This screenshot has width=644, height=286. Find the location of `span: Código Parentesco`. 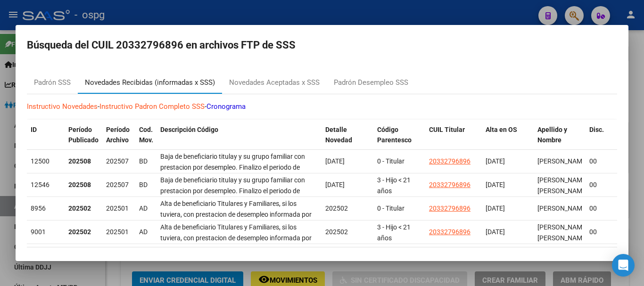

span: Código Parentesco is located at coordinates (394, 135).